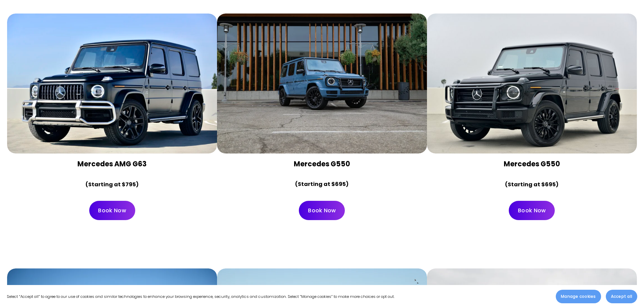 The width and height of the screenshot is (644, 308). I want to click on button: Accept all, so click(622, 296).